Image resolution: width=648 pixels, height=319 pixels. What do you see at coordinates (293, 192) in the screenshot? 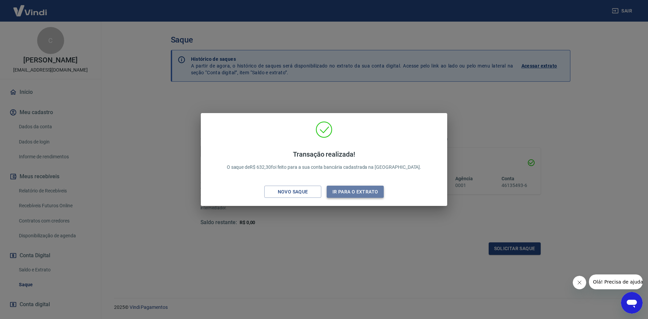
I see `div: Novo saque` at bounding box center [293, 192].